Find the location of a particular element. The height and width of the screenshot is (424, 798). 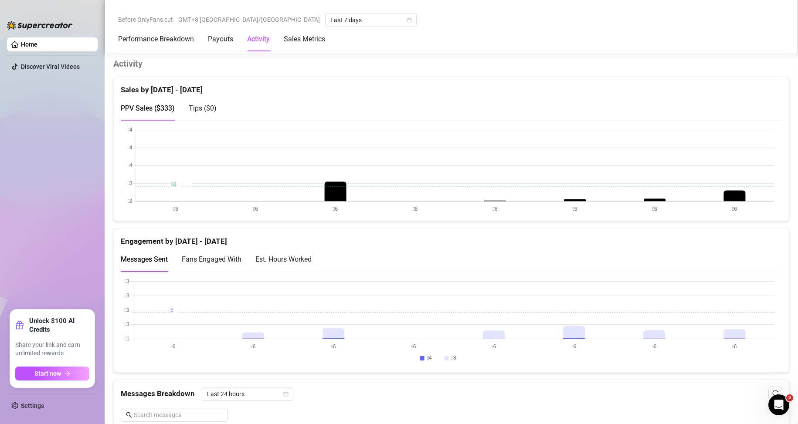

span: reload is located at coordinates (775, 393).